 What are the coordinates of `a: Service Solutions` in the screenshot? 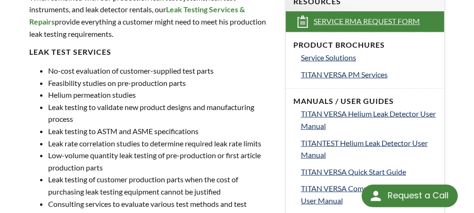 It's located at (369, 58).